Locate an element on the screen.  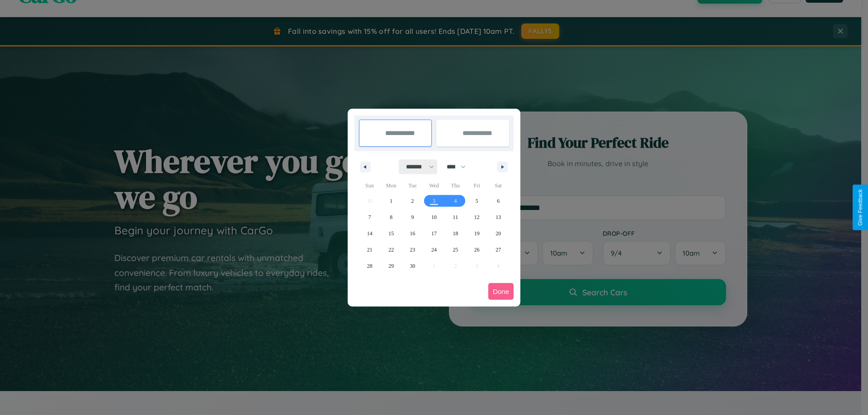
button: 24 is located at coordinates (433, 250).